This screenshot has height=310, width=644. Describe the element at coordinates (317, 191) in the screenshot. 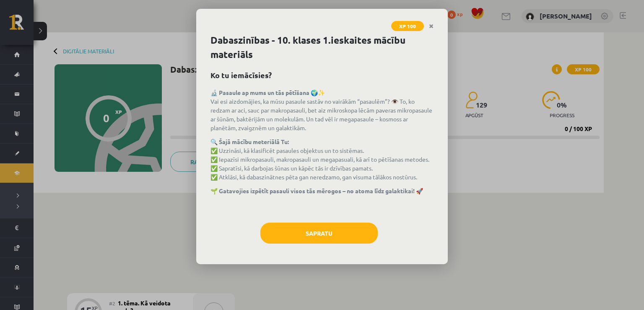

I see `strong: 🌱 Gatavojies izpētīt pasauli visos tās mērogos – no atoma līdz galaktikai! 🚀` at that location.